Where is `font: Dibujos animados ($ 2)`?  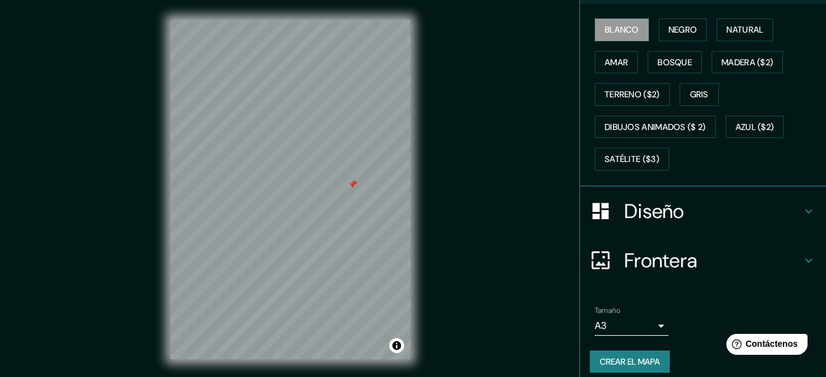
font: Dibujos animados ($ 2) is located at coordinates (655, 127).